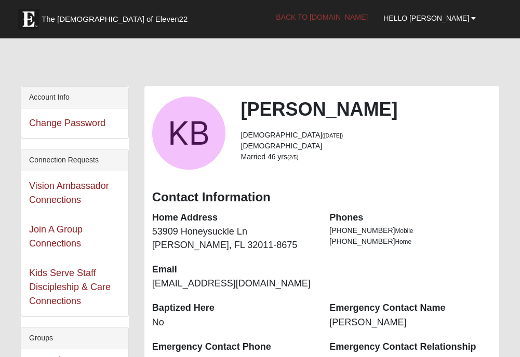  What do you see at coordinates (293, 157) in the screenshot?
I see `small: (2/5)` at bounding box center [293, 157].